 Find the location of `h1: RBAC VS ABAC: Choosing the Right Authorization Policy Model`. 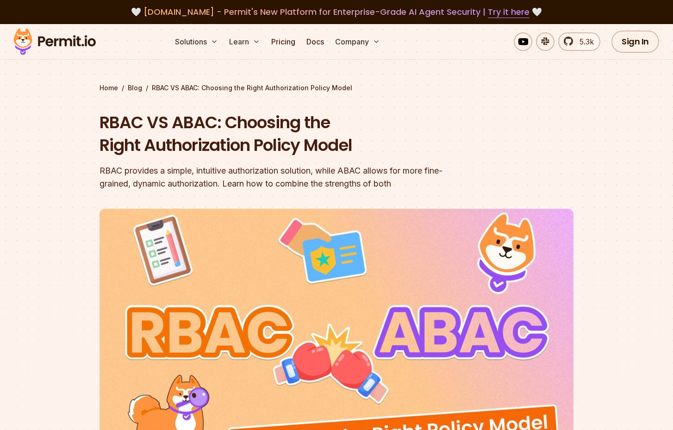

h1: RBAC VS ABAC: Choosing the Right Authorization Policy Model is located at coordinates (277, 134).